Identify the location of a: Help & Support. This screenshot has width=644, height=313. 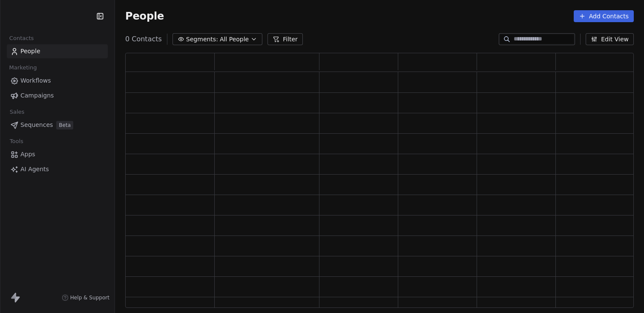
(85, 298).